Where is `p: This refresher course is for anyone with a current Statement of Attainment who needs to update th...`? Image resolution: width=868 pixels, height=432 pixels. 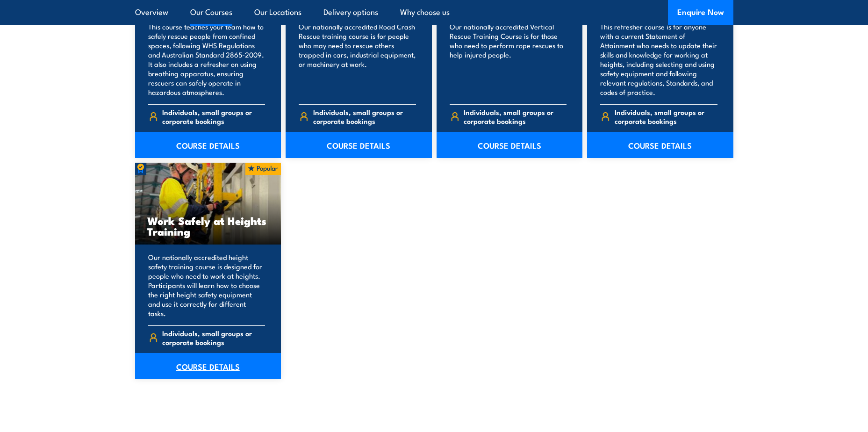 p: This refresher course is for anyone with a current Statement of Attainment who needs to update th... is located at coordinates (658, 59).